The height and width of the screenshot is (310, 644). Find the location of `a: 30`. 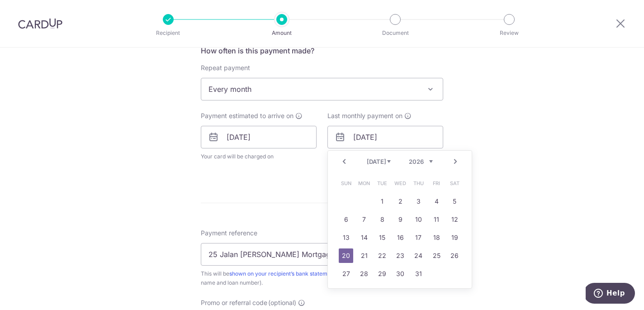

a: 30 is located at coordinates (400, 273).